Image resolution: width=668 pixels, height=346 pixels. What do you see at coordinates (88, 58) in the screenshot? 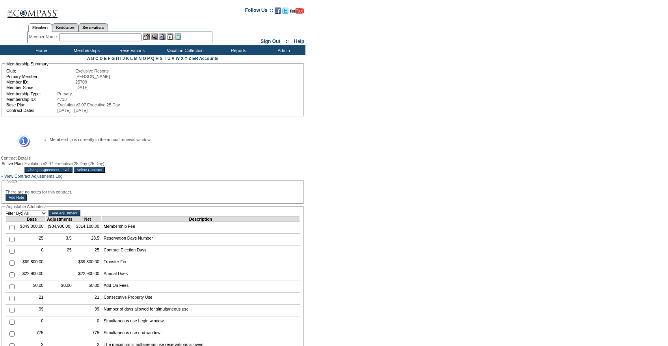
I see `a: A` at bounding box center [88, 58].